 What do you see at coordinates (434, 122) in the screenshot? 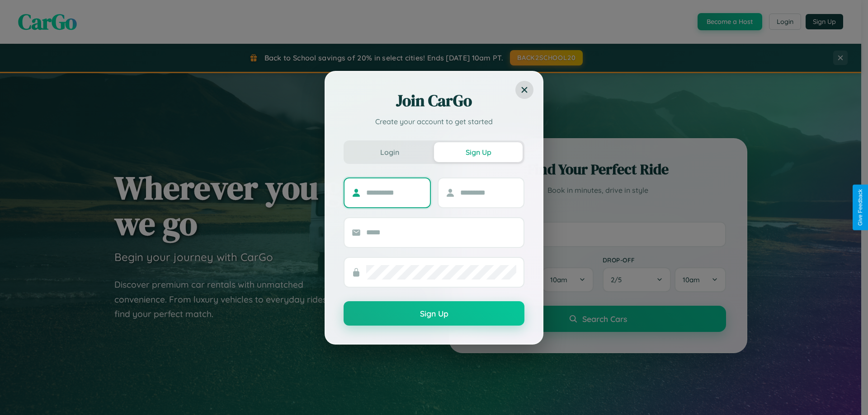
I see `p: Create your account to get started` at bounding box center [434, 122].